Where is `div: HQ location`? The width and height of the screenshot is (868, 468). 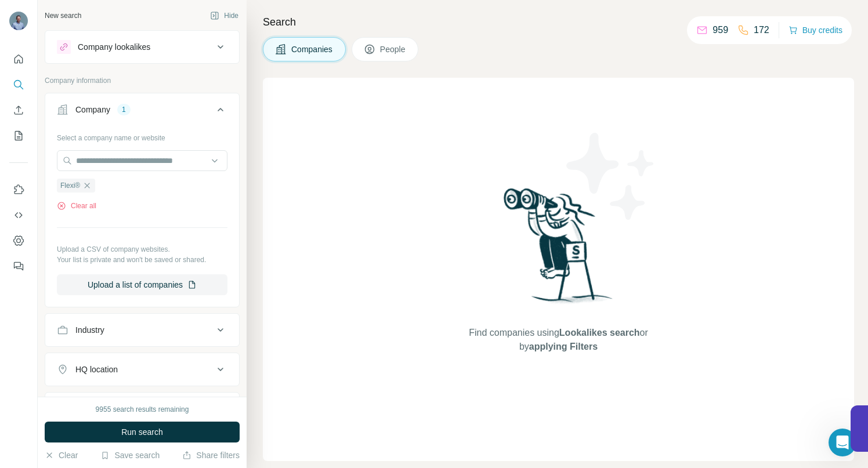 div: HQ location is located at coordinates (96, 369).